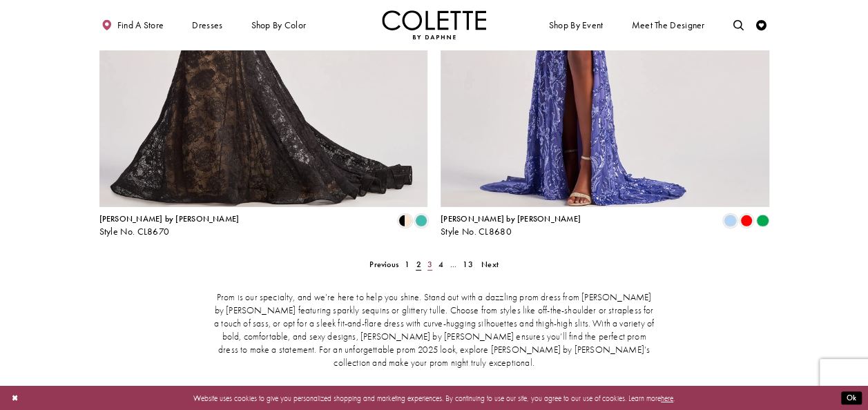  Describe the element at coordinates (476, 231) in the screenshot. I see `span: Style No. CL8680` at that location.